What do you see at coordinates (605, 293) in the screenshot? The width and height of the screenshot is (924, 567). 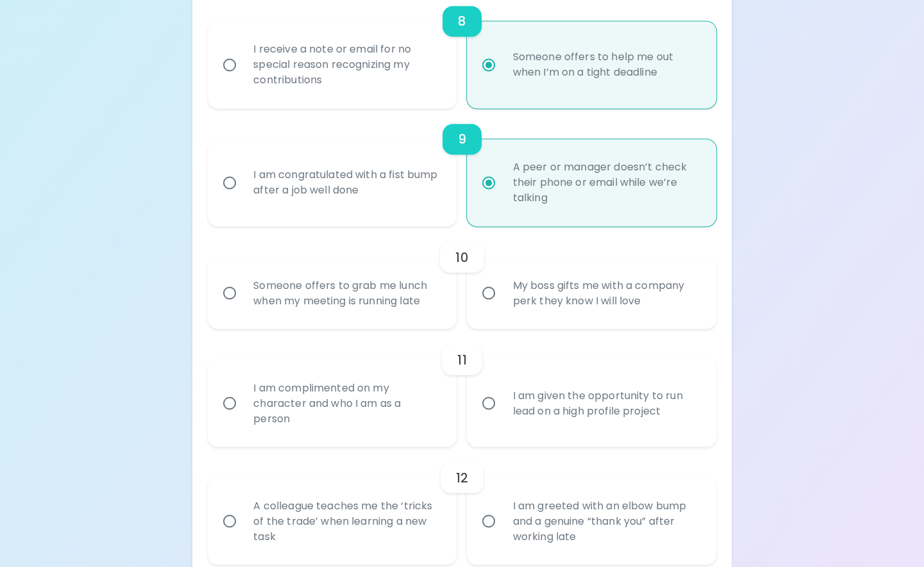 I see `div: My boss gifts me with a company perk they know I will love` at bounding box center [605, 293].